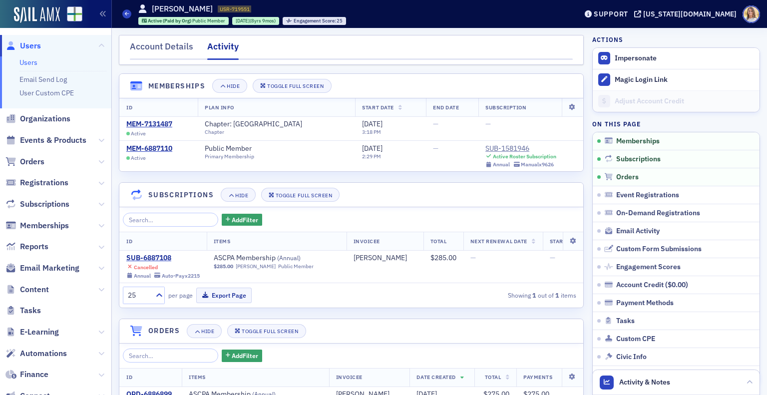 This screenshot has width=767, height=395. Describe the element at coordinates (49, 268) in the screenshot. I see `span: Email Marketing` at that location.